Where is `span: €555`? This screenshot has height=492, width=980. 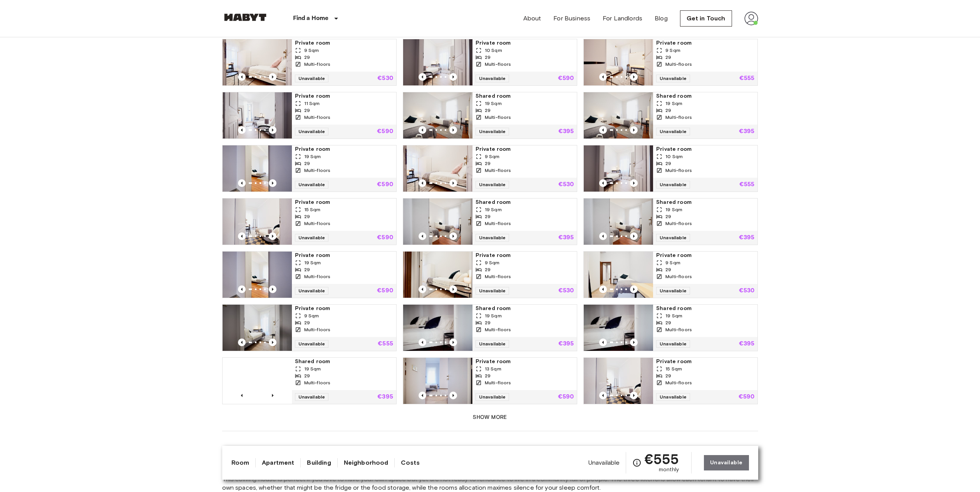
span: €555 is located at coordinates (662, 459).